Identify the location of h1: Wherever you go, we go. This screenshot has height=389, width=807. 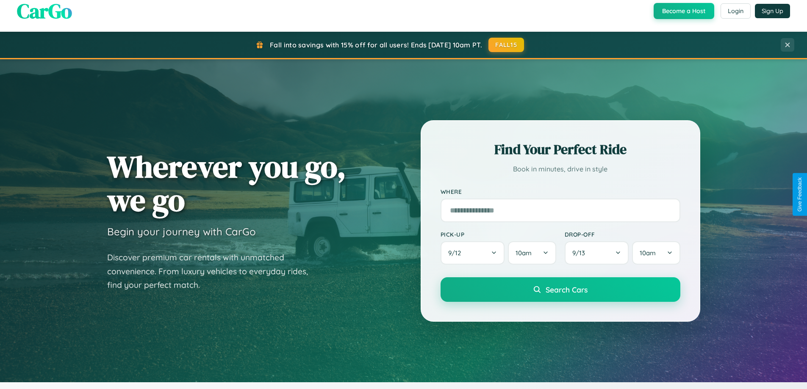
(227, 183).